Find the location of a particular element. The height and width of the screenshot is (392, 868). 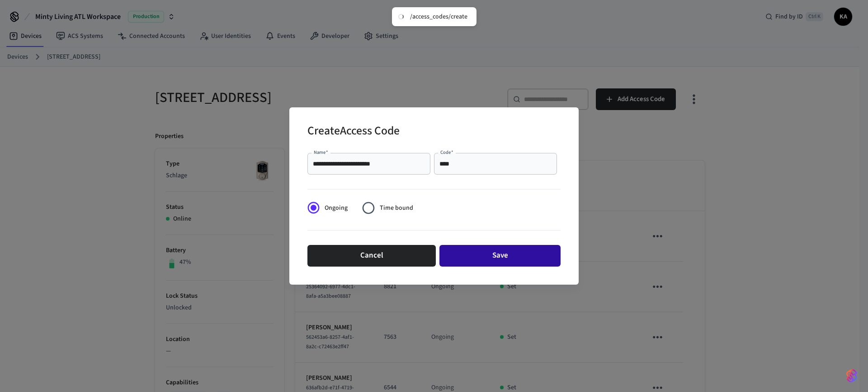

label: Name is located at coordinates (321, 152).